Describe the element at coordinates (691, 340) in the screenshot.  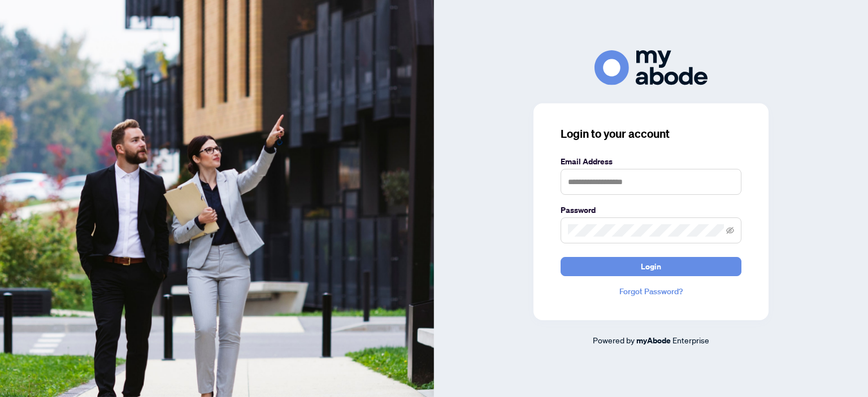
I see `span: Enterprise` at that location.